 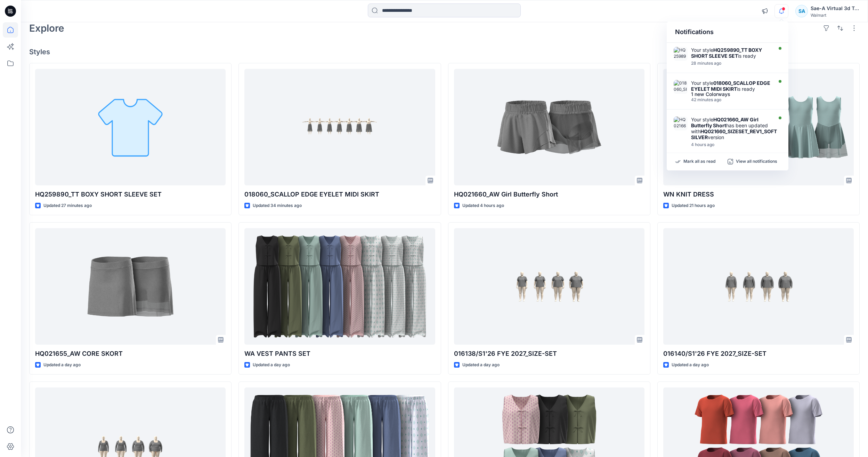 What do you see at coordinates (681, 87) in the screenshot?
I see `img: 018060_SIZE-SET_SCALLOP EDGE EYELET MIDI SKIRT` at bounding box center [681, 87].